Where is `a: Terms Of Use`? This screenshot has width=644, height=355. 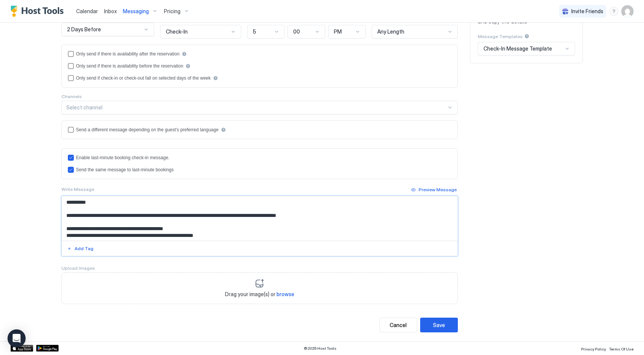 a: Terms Of Use is located at coordinates (621, 348).